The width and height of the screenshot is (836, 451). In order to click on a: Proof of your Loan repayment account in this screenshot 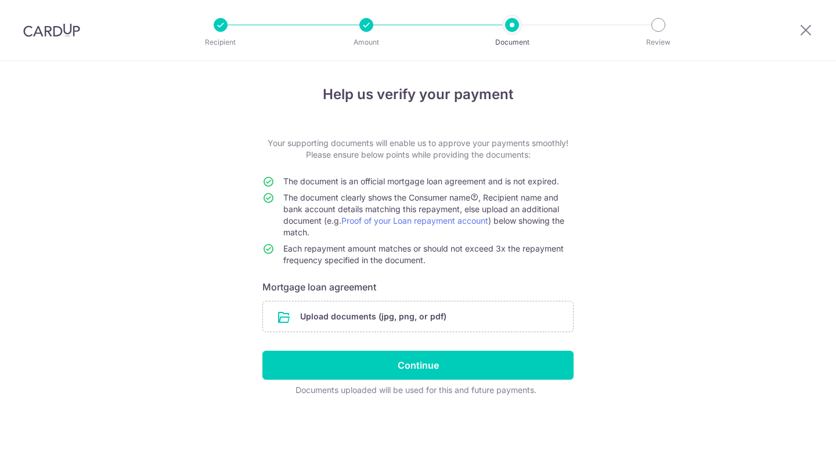, I will do `click(414, 220)`.